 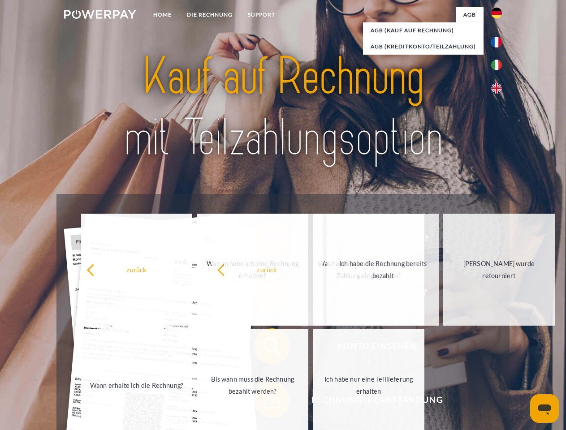 I want to click on img: de, so click(x=497, y=13).